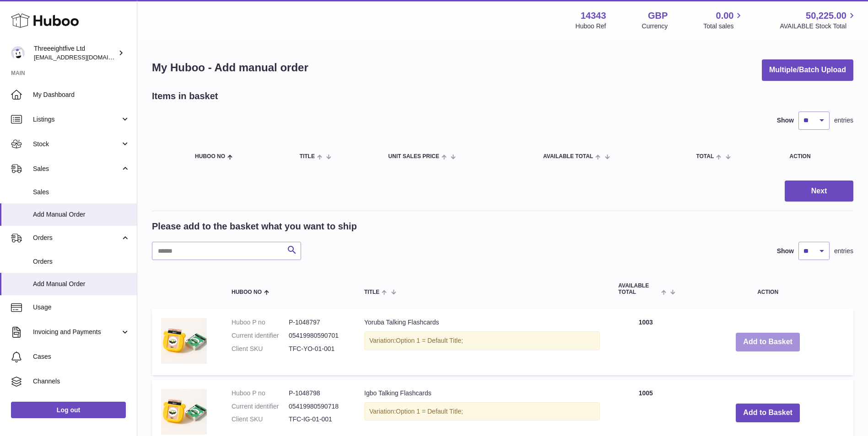 The image size is (868, 436). What do you see at coordinates (81, 381) in the screenshot?
I see `span: Channels` at bounding box center [81, 381].